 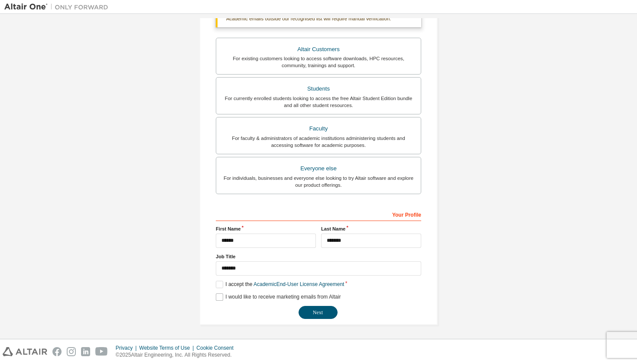 I want to click on div: Academic emails outside our recognised list will require manual verification., so click(x=318, y=19).